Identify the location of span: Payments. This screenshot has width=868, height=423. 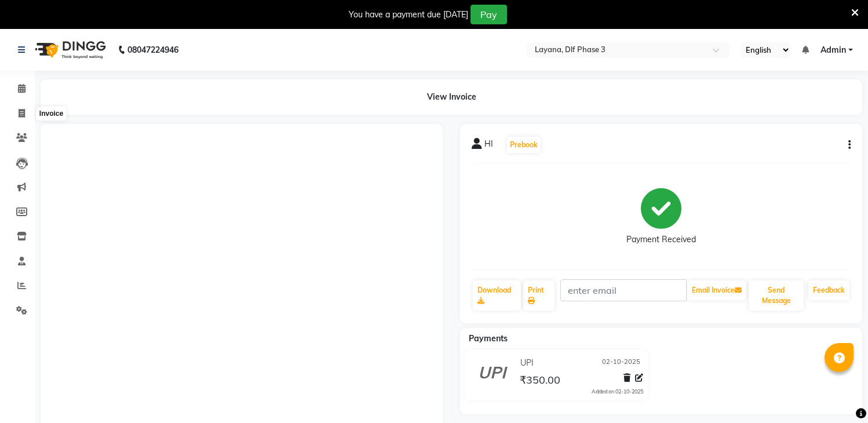
(487, 339).